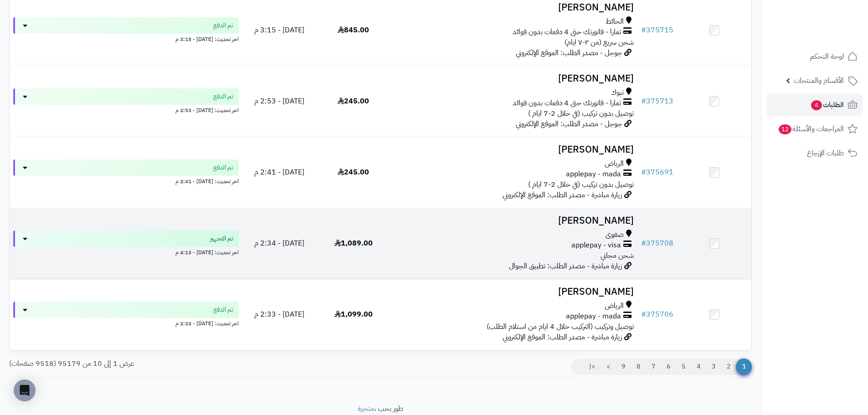 The image size is (868, 415). I want to click on span: صفوى, so click(614, 235).